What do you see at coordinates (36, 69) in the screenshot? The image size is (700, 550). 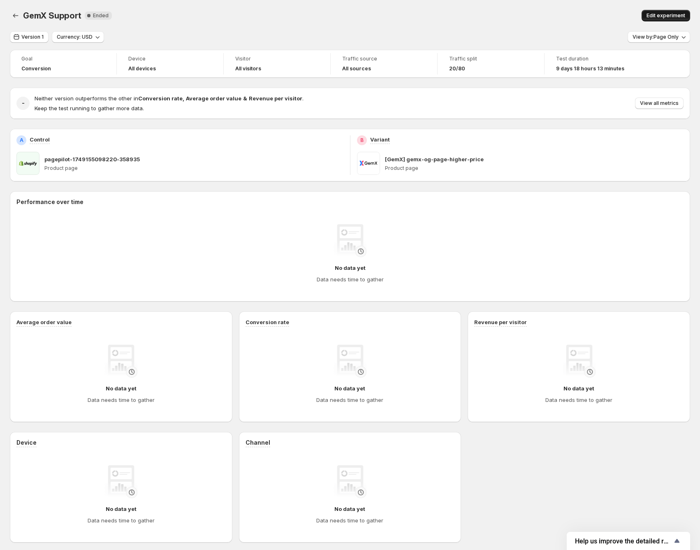 I see `span: Conversion` at bounding box center [36, 69].